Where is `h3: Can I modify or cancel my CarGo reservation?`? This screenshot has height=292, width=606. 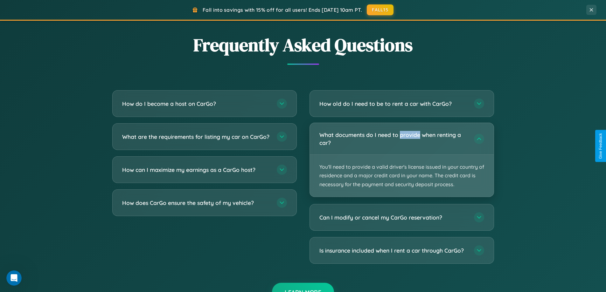
h3: Can I modify or cancel my CarGo reservation? is located at coordinates (393, 218).